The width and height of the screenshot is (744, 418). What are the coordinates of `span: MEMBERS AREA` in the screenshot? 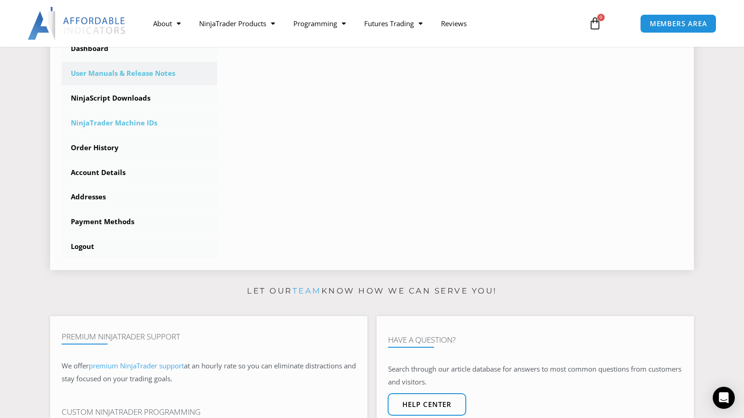 It's located at (678, 23).